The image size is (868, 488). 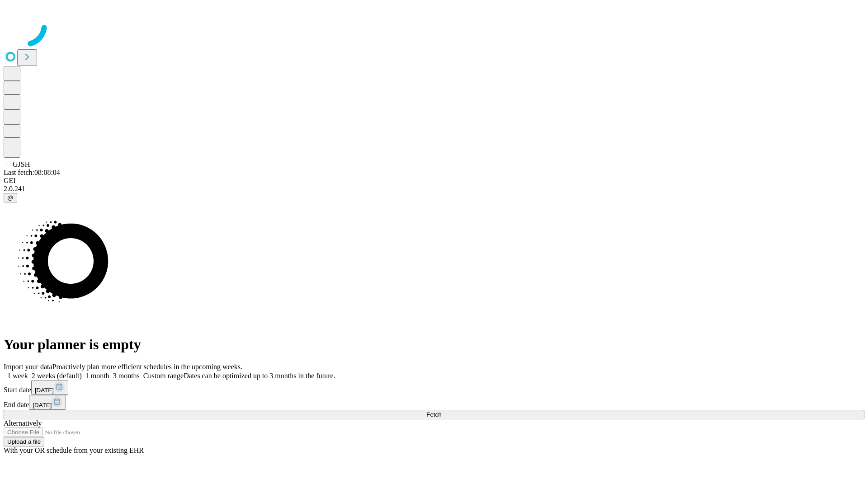 I want to click on span: Fetch, so click(x=433, y=415).